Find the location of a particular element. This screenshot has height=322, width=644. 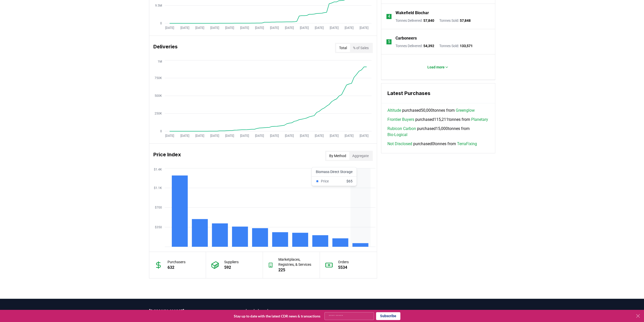

tspan: 750K is located at coordinates (158, 78).